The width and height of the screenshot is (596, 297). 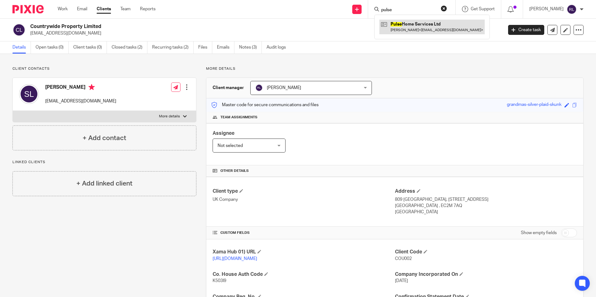 What do you see at coordinates (409, 10) in the screenshot?
I see `input: Search` at bounding box center [409, 10].